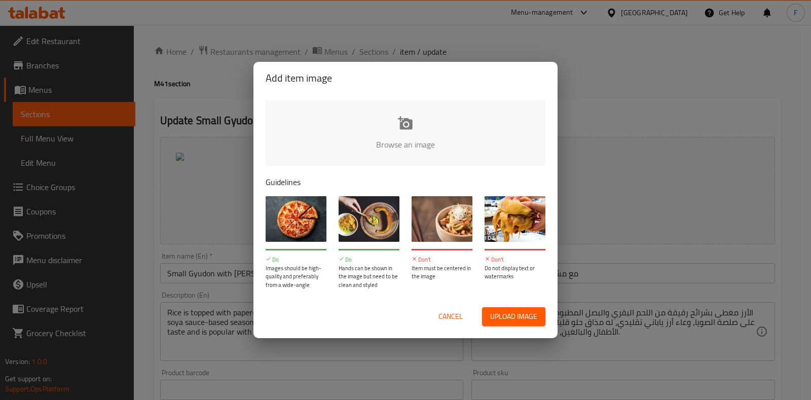 The height and width of the screenshot is (400, 811). Describe the element at coordinates (515, 272) in the screenshot. I see `p: Do not display text or watermarks` at that location.